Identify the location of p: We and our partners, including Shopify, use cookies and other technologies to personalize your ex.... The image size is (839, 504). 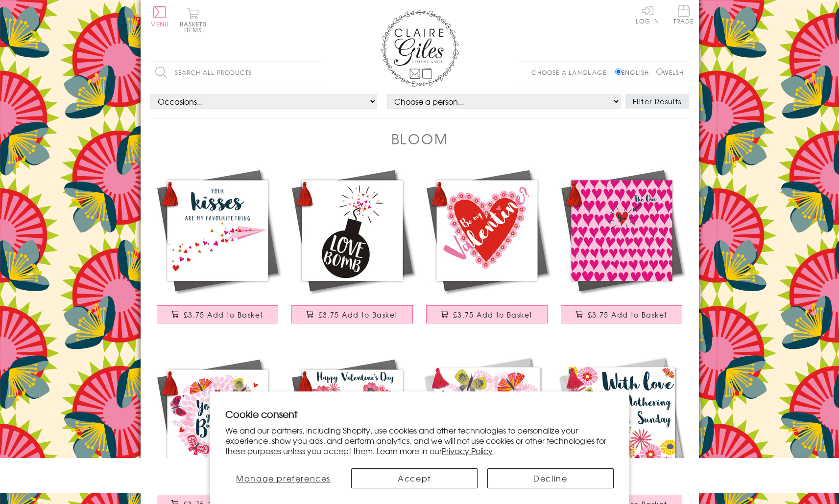
(419, 441).